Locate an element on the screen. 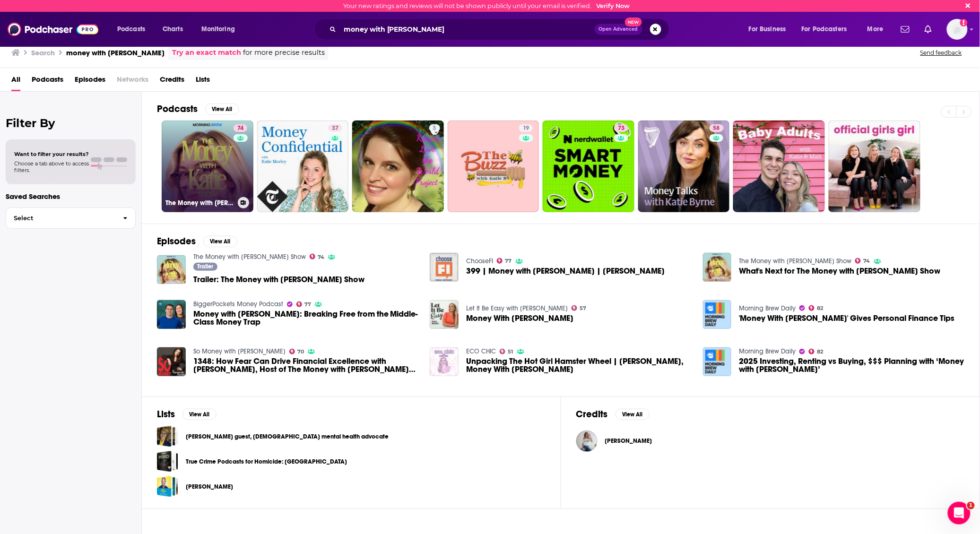 This screenshot has width=980, height=534. span: 58 is located at coordinates (716, 129).